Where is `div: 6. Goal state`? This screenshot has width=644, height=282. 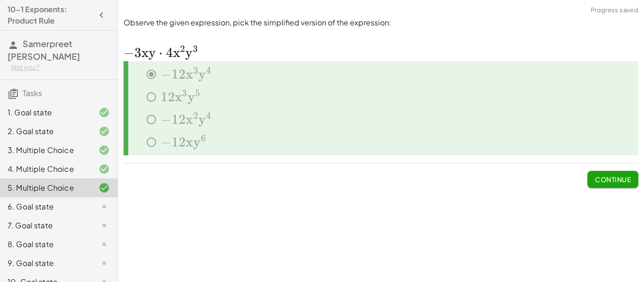
div: 6. Goal state is located at coordinates (45, 206).